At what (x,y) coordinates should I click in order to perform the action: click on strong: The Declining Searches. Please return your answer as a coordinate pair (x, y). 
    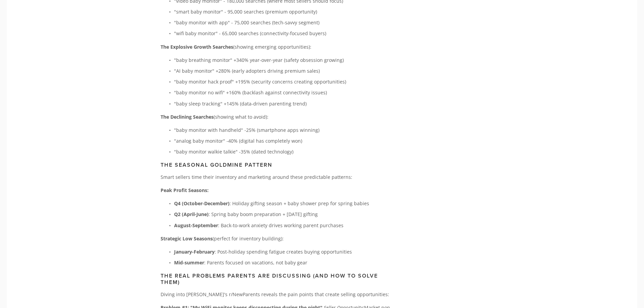
    Looking at the image, I should click on (187, 117).